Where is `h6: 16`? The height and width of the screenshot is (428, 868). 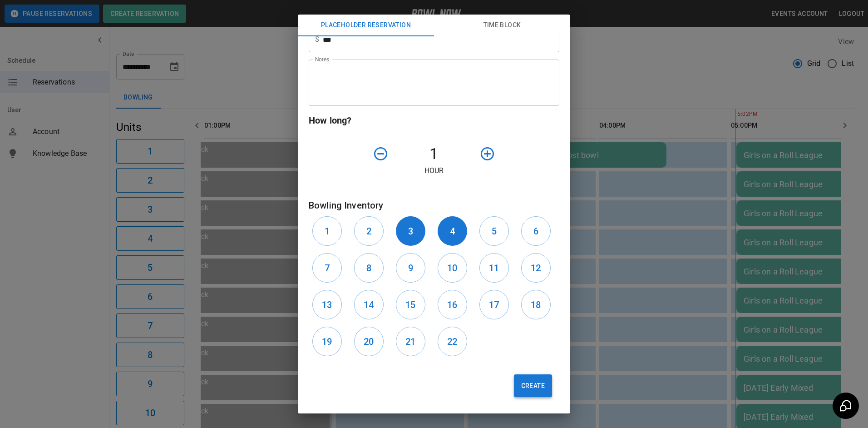
h6: 16 is located at coordinates (453, 305).